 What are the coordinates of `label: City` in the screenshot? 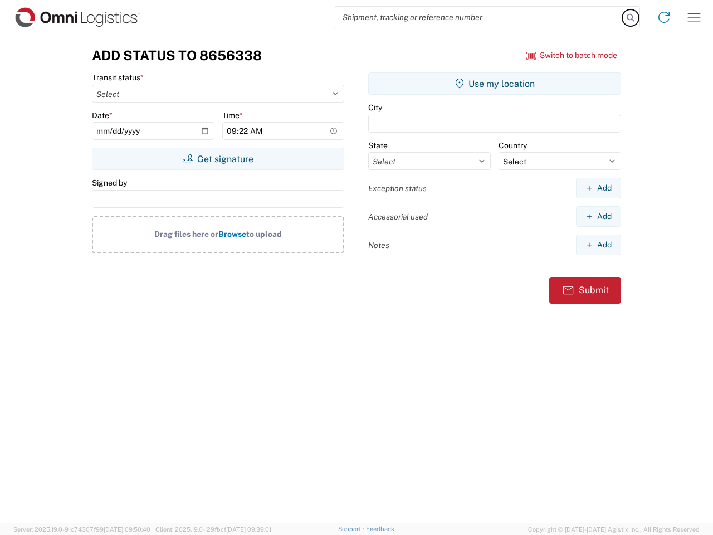 It's located at (375, 107).